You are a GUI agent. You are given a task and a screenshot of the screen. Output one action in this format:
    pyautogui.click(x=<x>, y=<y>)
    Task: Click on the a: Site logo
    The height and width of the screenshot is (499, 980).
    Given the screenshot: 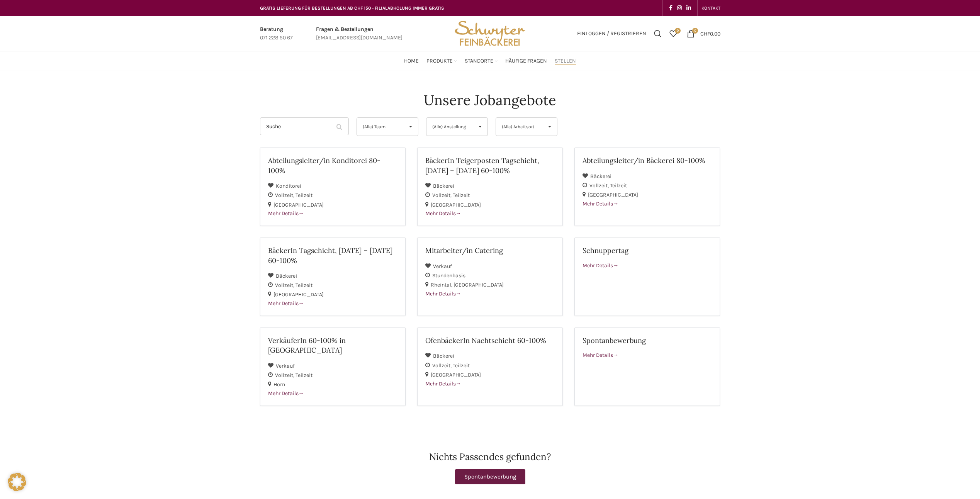 What is the action you would take?
    pyautogui.click(x=490, y=33)
    